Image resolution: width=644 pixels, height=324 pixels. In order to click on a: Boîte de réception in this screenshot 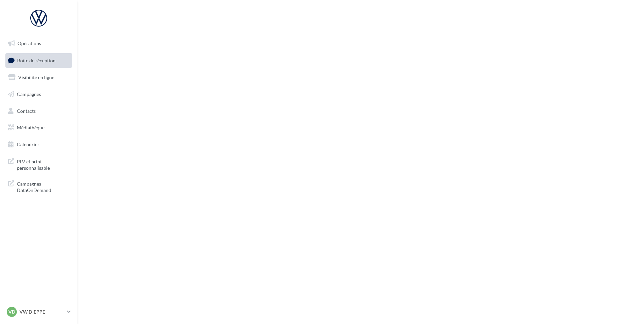, I will do `click(39, 60)`.